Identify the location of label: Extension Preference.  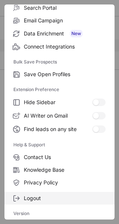
(60, 90).